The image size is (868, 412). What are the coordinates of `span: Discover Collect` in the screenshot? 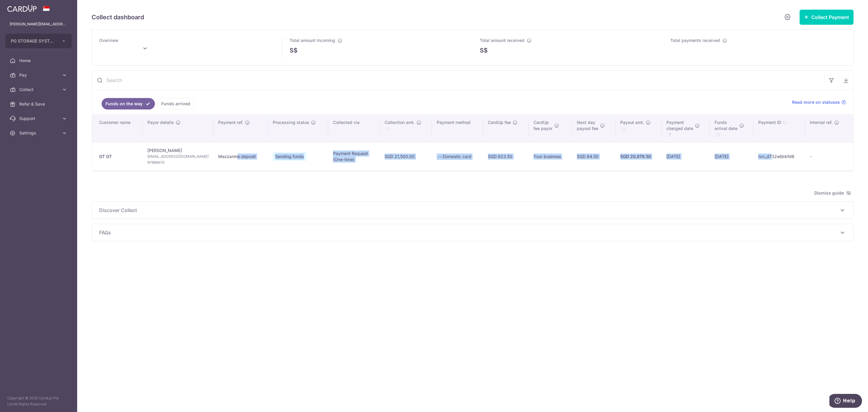 It's located at (469, 210).